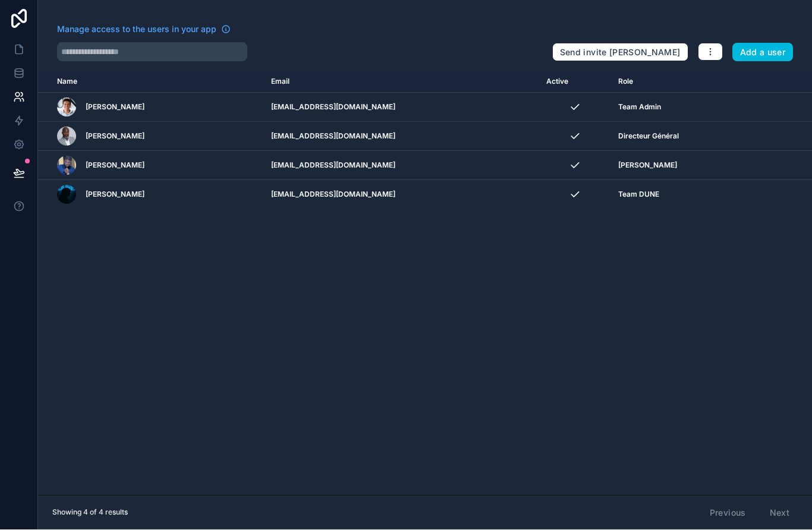 This screenshot has height=530, width=812. What do you see at coordinates (90, 513) in the screenshot?
I see `span: Showing 4 of 4 results` at bounding box center [90, 513].